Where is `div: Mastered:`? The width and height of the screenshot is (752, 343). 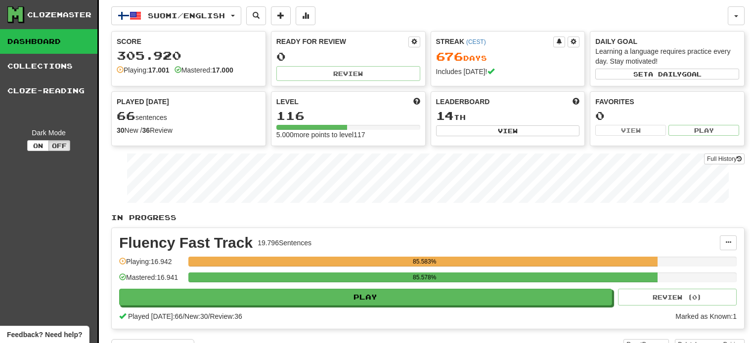 div: Mastered: is located at coordinates (204, 70).